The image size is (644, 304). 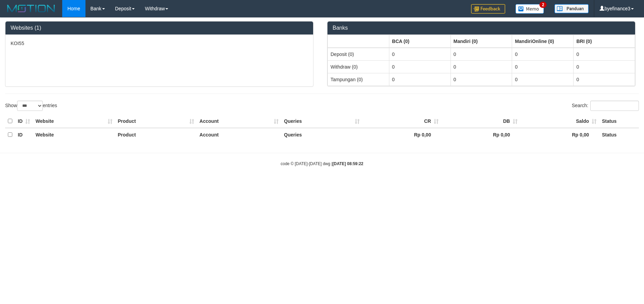 What do you see at coordinates (481, 28) in the screenshot?
I see `h3: Banks` at bounding box center [481, 28].